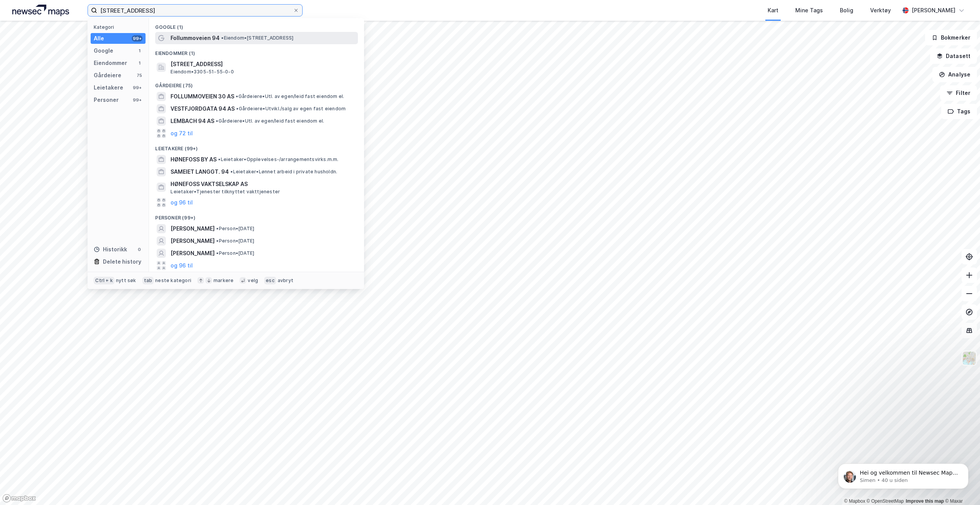  Describe the element at coordinates (959, 111) in the screenshot. I see `button: Tags` at that location.